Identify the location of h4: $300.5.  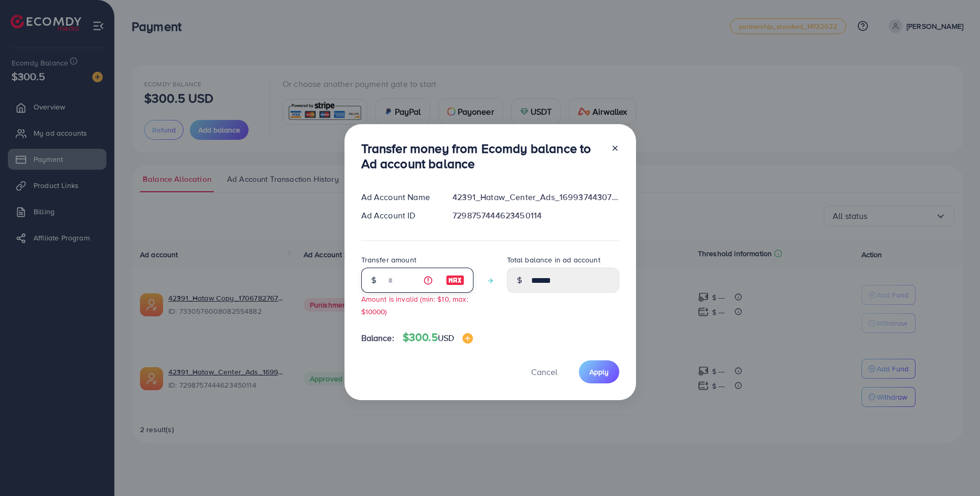
(438, 338).